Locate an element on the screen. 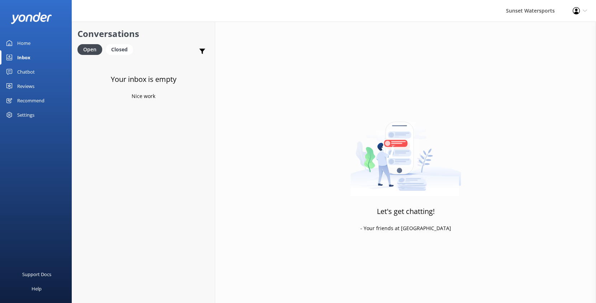  div: Reviews is located at coordinates (26, 86).